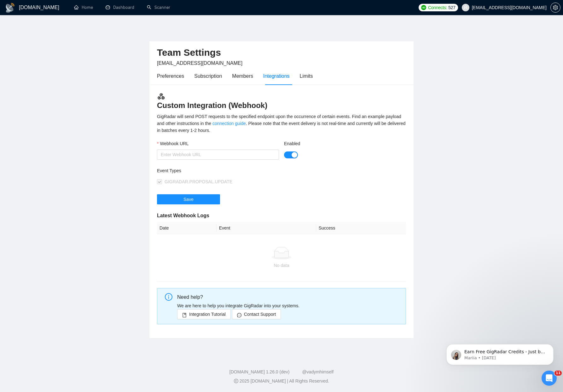 This screenshot has height=392, width=563. Describe the element at coordinates (188, 199) in the screenshot. I see `span: Save` at that location.